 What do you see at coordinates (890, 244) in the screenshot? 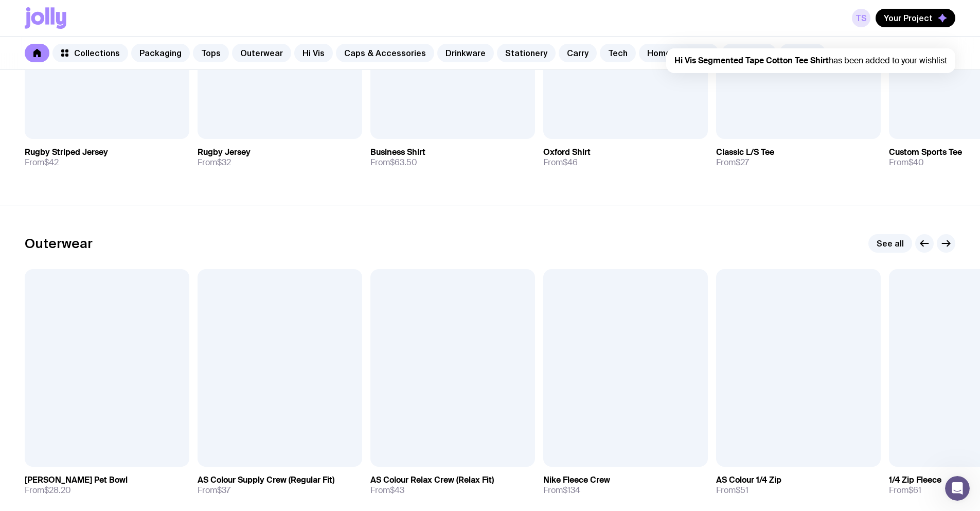
I see `a: See all` at bounding box center [890, 244].